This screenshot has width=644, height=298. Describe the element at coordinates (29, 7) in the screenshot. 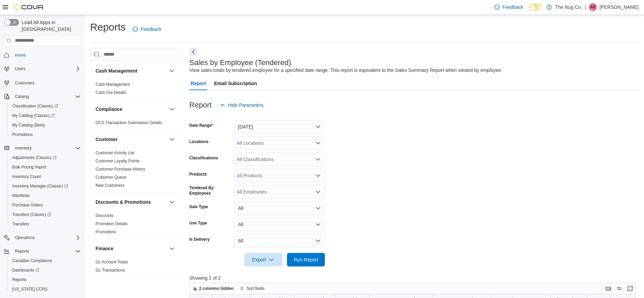

I see `img: Cova` at that location.